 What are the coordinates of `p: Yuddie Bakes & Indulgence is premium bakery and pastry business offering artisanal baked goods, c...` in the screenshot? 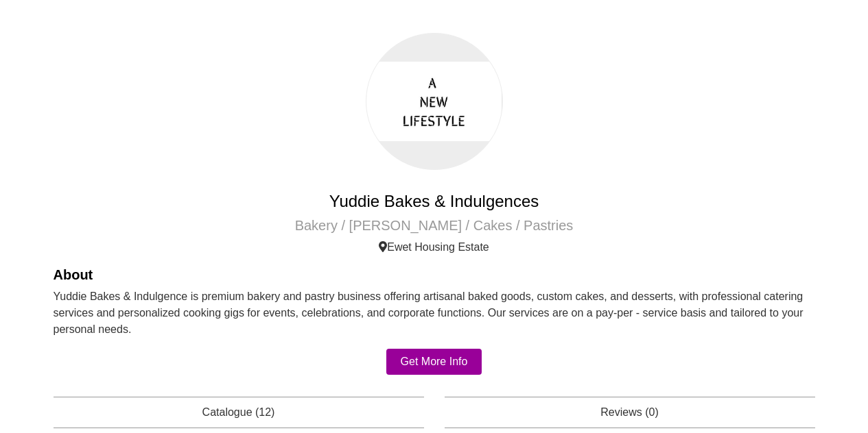 It's located at (434, 314).